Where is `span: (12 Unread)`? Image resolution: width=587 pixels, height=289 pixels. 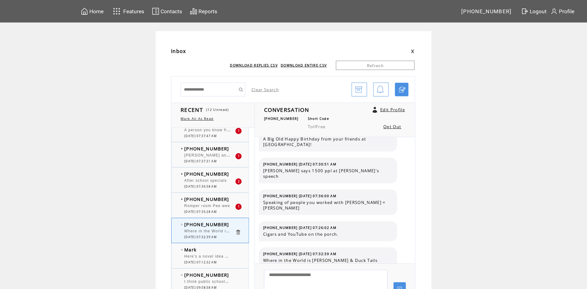 span: (12 Unread) is located at coordinates (217, 110).